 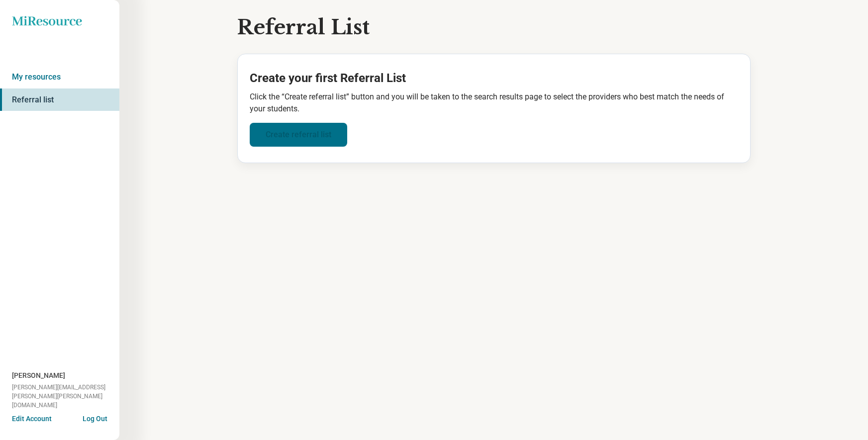 I want to click on a: Create referral list, so click(x=298, y=135).